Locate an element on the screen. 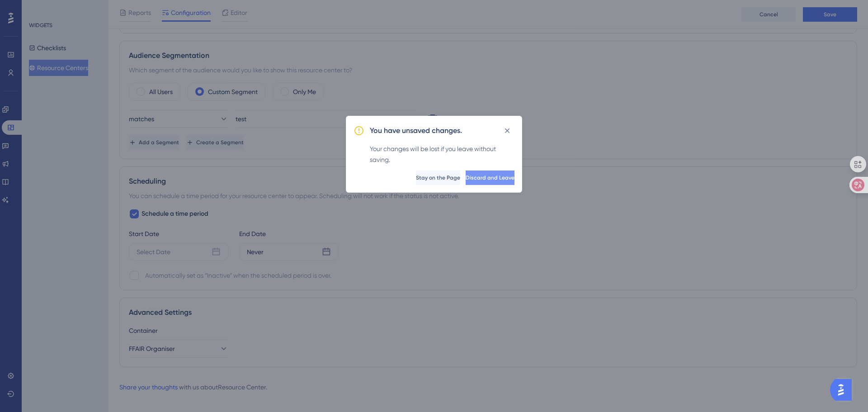 The height and width of the screenshot is (412, 868). span: Discard and Leave is located at coordinates (490, 178).